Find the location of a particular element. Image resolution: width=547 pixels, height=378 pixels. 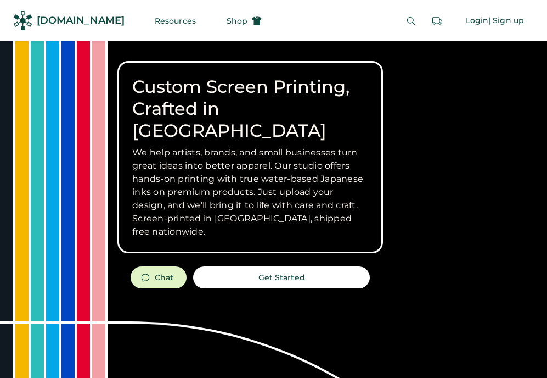

h3: We help artists, brands, and small businesses turn great ideas into better apparel. Our studio of... is located at coordinates (250, 192).